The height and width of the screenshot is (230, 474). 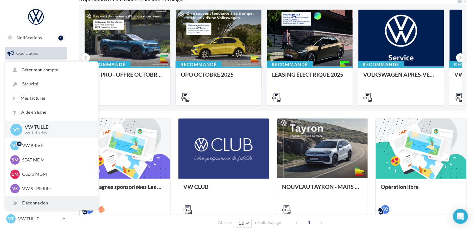 What do you see at coordinates (56, 146) in the screenshot?
I see `p: VW BRIVE` at bounding box center [56, 146].